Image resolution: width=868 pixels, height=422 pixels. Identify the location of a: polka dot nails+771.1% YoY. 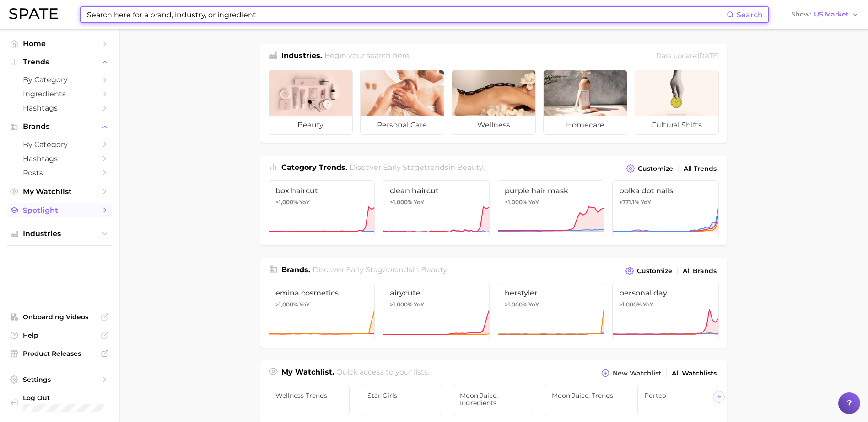
(665, 209).